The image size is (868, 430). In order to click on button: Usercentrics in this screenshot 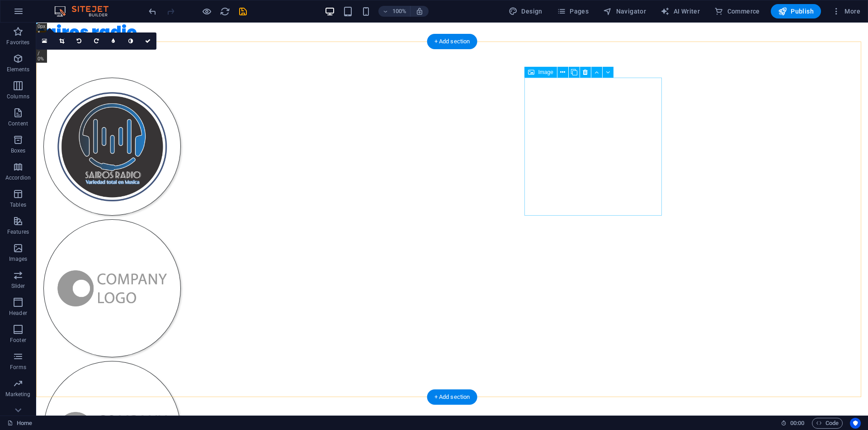, I will do `click(855, 424)`.